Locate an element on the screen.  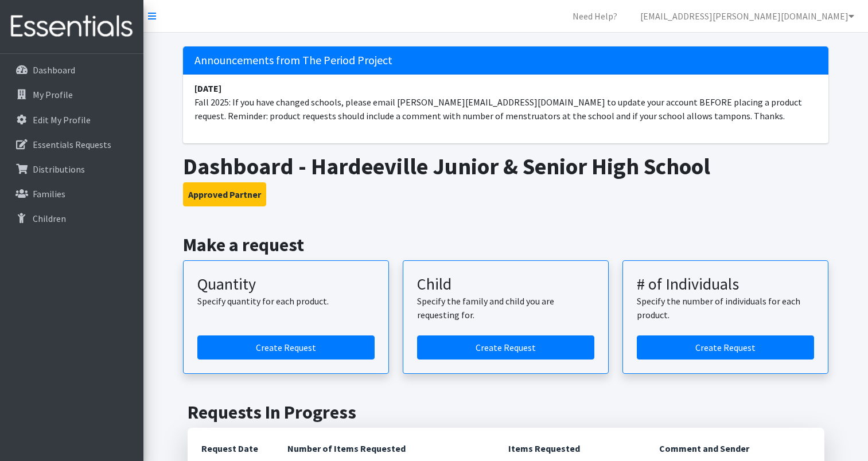
p: Edit My Profile is located at coordinates (61, 120).